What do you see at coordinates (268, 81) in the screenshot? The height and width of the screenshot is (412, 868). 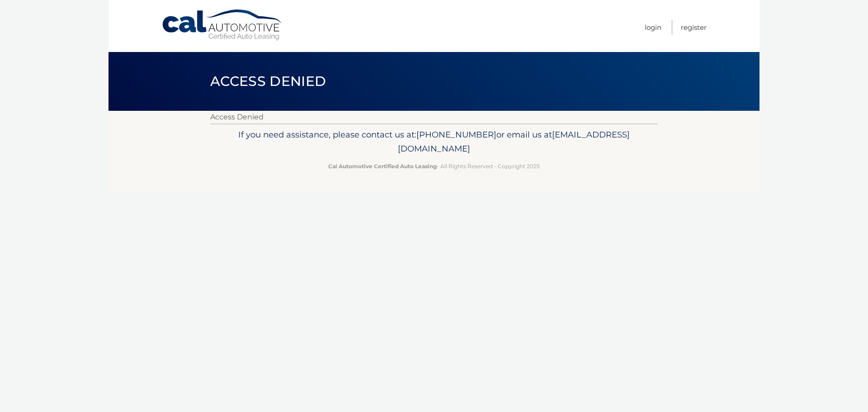 I see `span: Access Denied` at bounding box center [268, 81].